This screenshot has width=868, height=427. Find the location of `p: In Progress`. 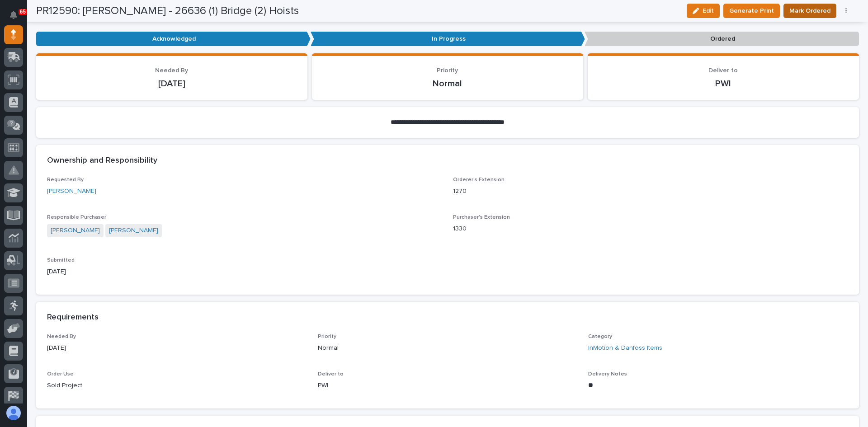

p: In Progress is located at coordinates (447, 39).